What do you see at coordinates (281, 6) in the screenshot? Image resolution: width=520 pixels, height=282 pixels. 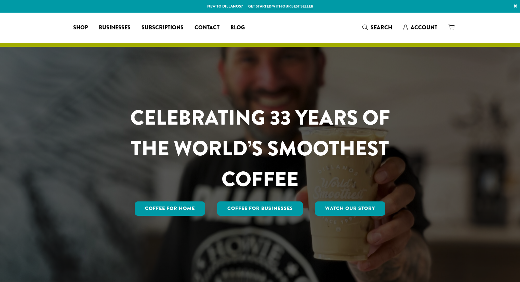 I see `a: Get started with our best seller` at bounding box center [281, 6].